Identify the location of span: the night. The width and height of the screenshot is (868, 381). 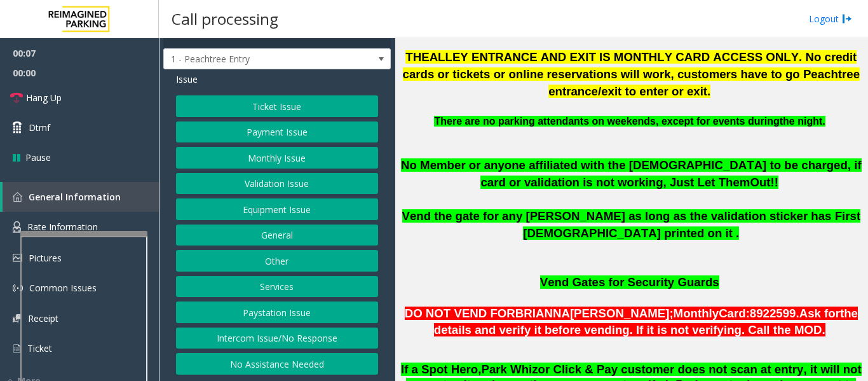
(801, 121).